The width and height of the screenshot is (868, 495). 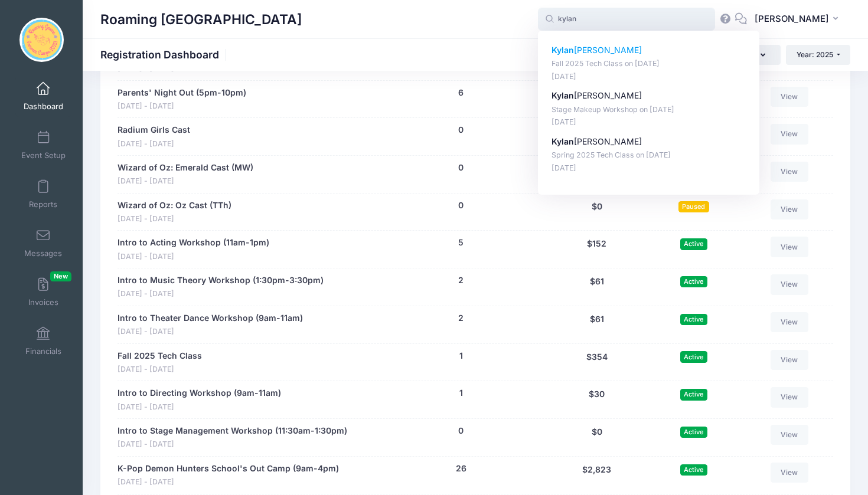 I want to click on a: Intro to Acting Workshop (11am-1pm), so click(x=193, y=242).